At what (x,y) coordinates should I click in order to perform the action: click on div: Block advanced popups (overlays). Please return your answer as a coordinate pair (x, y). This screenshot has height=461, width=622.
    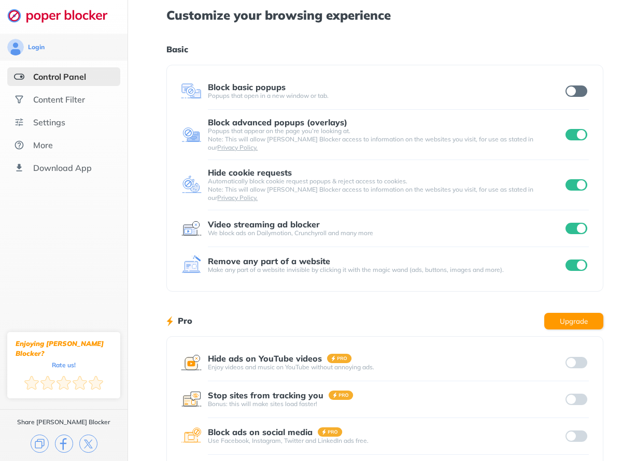
    Looking at the image, I should click on (277, 122).